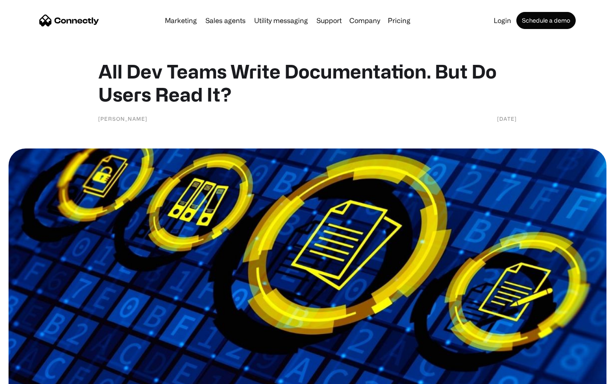  I want to click on ul: Language list, so click(34, 375).